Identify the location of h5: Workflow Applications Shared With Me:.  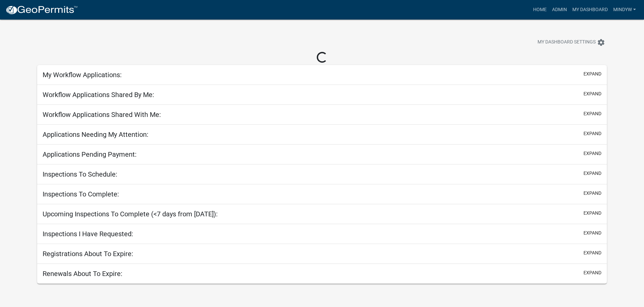
(101, 115).